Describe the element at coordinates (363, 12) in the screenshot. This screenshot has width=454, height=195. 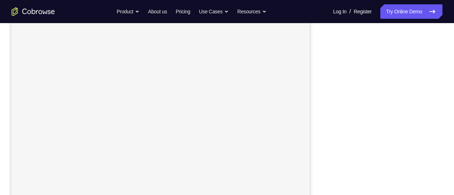
I see `a: Register` at that location.